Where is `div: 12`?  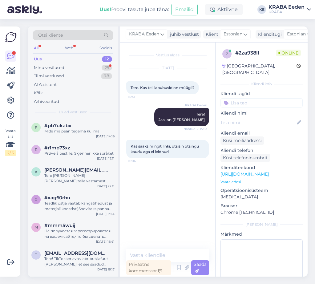 div: 12 is located at coordinates (107, 59).